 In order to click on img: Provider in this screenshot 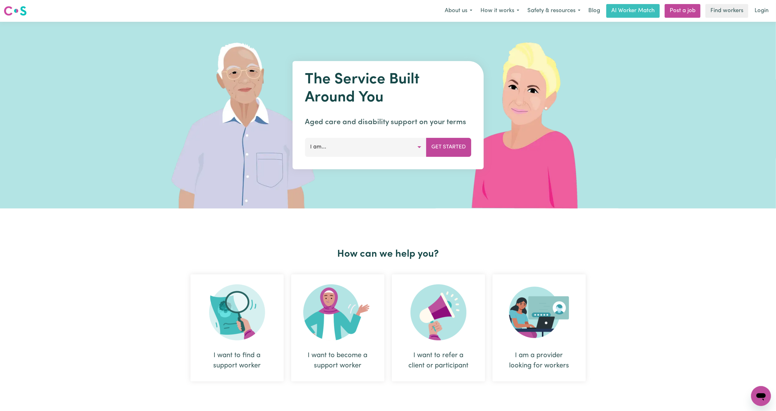, I will do `click(539, 312)`.